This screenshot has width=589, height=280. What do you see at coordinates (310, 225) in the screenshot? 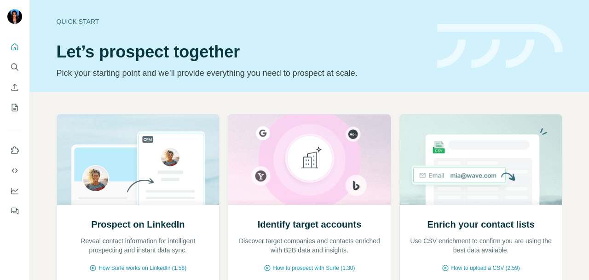
I see `h2: Identify target accounts` at bounding box center [310, 225].